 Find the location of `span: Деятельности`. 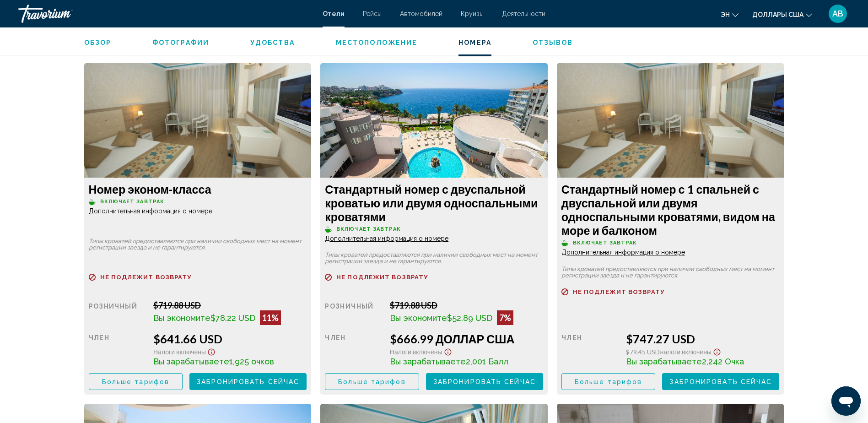

span: Деятельности is located at coordinates (523, 14).